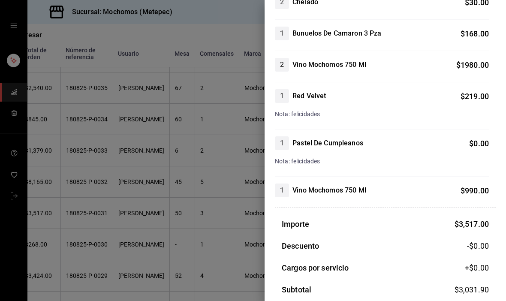 The width and height of the screenshot is (506, 301). I want to click on h4: Red Velvet, so click(309, 96).